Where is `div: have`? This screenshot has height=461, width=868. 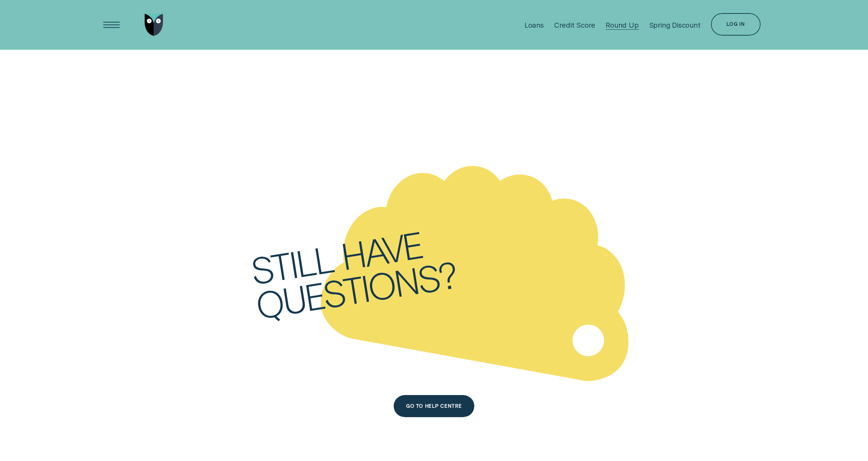
div: have is located at coordinates (381, 250).